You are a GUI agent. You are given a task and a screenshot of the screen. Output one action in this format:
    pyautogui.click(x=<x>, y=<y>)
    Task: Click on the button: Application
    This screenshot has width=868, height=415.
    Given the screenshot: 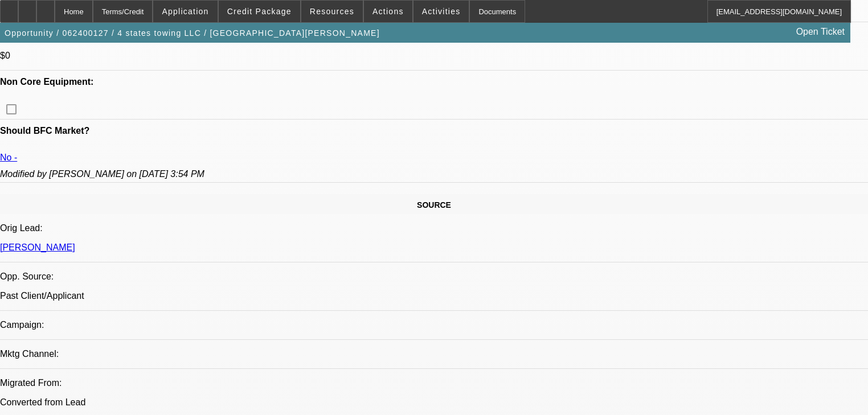 What is the action you would take?
    pyautogui.click(x=185, y=11)
    